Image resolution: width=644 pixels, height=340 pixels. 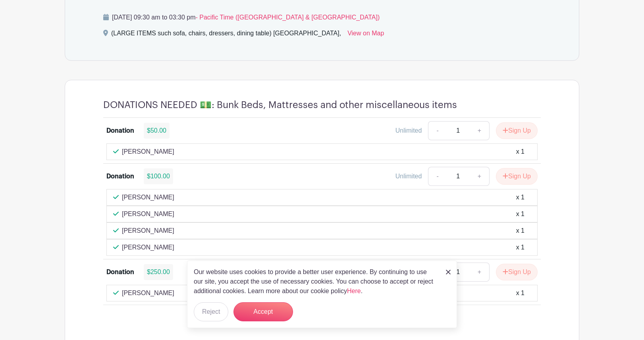 What do you see at coordinates (158, 176) in the screenshot?
I see `div: $100.00` at bounding box center [158, 176].